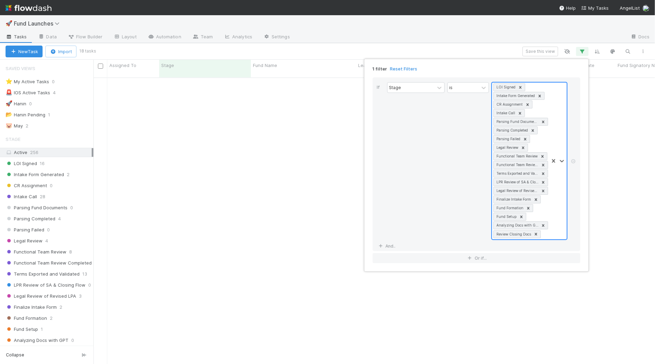 This screenshot has width=655, height=364. Describe the element at coordinates (515, 96) in the screenshot. I see `div: Intake Form Generated` at that location.